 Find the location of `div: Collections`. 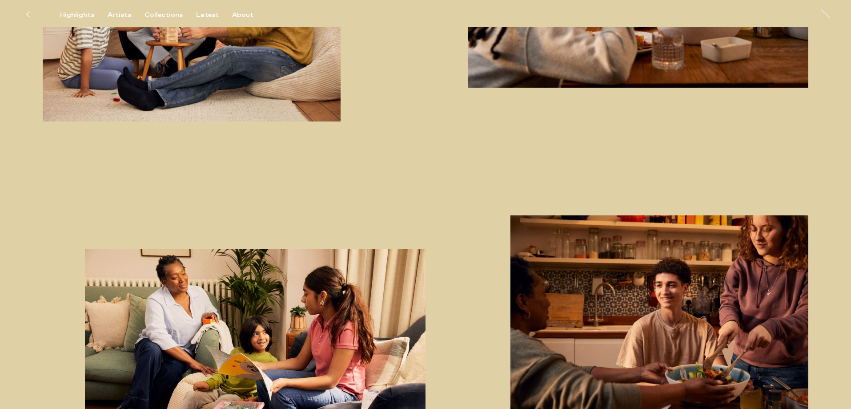

div: Collections is located at coordinates (164, 15).